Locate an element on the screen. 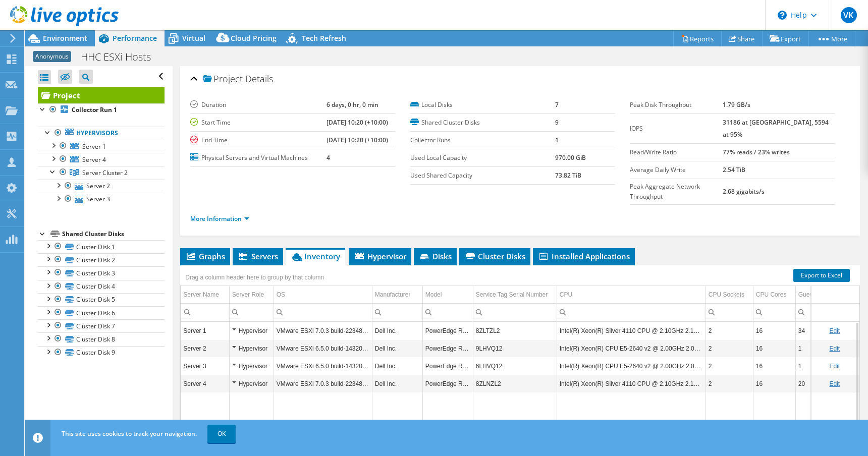  td: CPU Sockets Column is located at coordinates (729, 295).